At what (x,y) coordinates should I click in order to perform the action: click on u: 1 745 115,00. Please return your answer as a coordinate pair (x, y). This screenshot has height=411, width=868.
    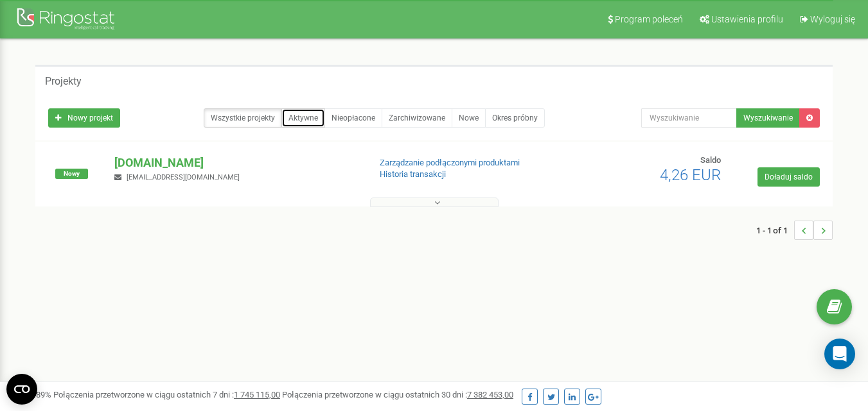
    Looking at the image, I should click on (257, 395).